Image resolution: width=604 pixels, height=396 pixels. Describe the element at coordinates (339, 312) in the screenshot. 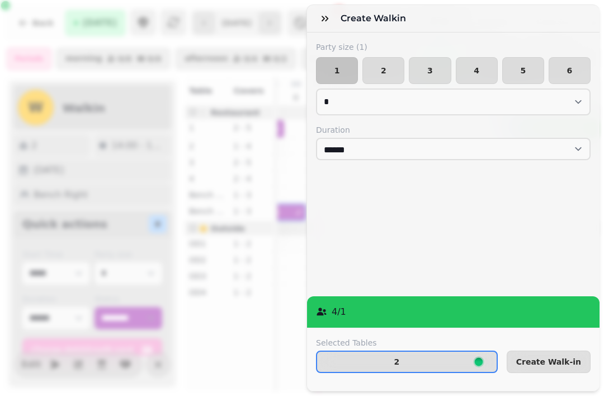

I see `p: 4 / 1` at that location.